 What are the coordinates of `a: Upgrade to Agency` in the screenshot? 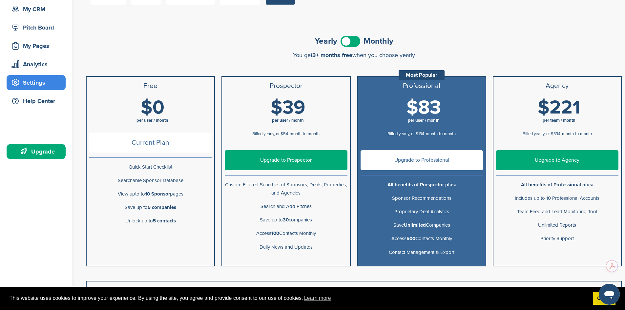 It's located at (557, 160).